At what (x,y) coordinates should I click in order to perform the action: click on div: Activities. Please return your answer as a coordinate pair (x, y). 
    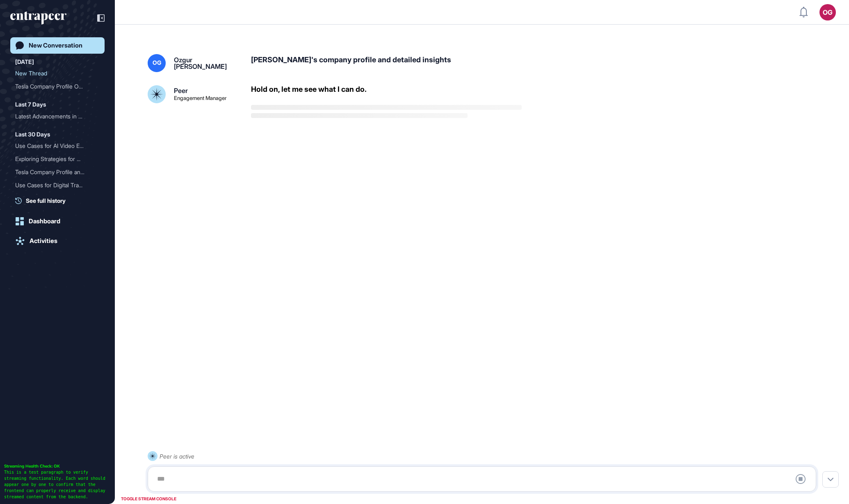
    Looking at the image, I should click on (43, 241).